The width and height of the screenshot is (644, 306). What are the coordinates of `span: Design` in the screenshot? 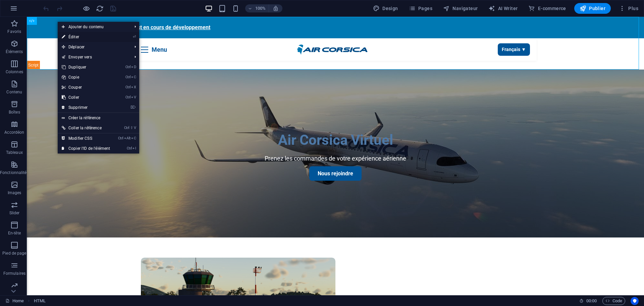 It's located at (385, 9).